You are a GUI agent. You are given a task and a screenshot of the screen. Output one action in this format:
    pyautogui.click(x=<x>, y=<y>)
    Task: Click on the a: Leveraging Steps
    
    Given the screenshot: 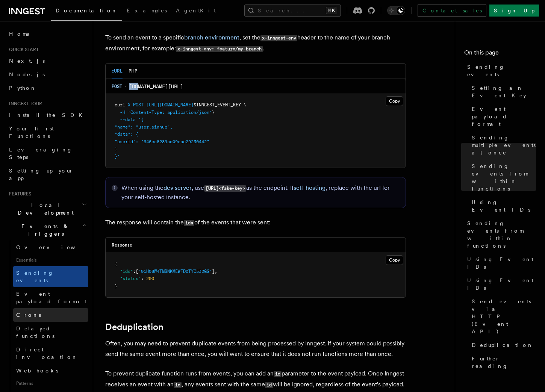 What is the action you would take?
    pyautogui.click(x=47, y=153)
    